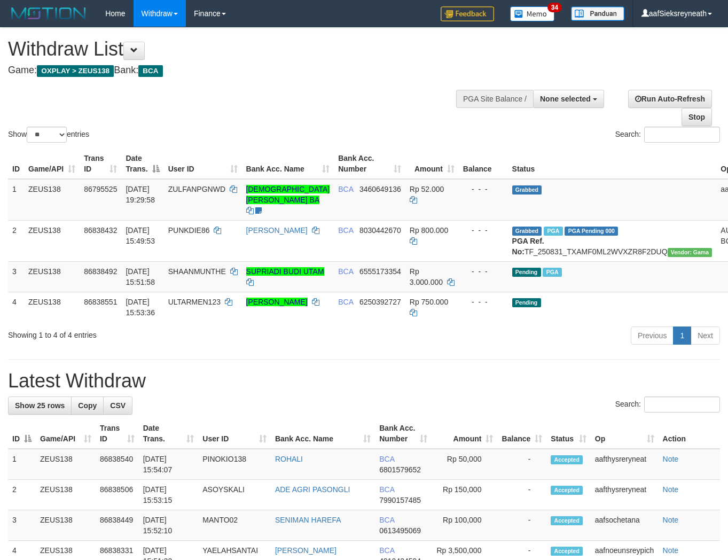  I want to click on span: None selected, so click(565, 99).